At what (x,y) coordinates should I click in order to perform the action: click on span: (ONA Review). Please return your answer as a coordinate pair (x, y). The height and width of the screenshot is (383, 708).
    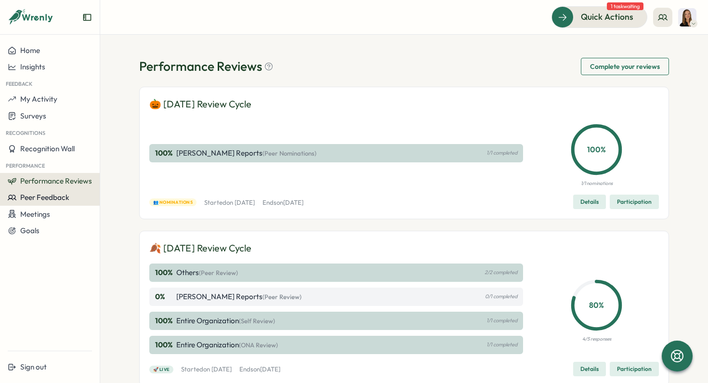
    Looking at the image, I should click on (258, 345).